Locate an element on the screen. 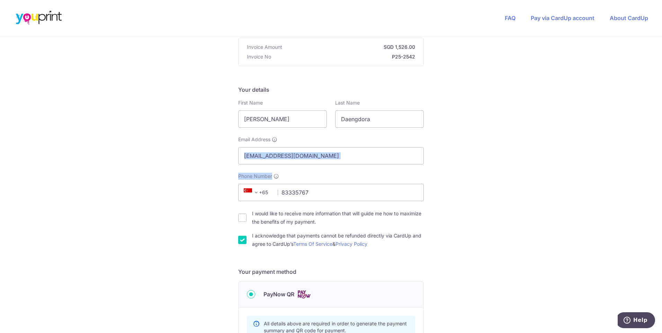 The width and height of the screenshot is (662, 333). span: Email Address is located at coordinates (254, 140).